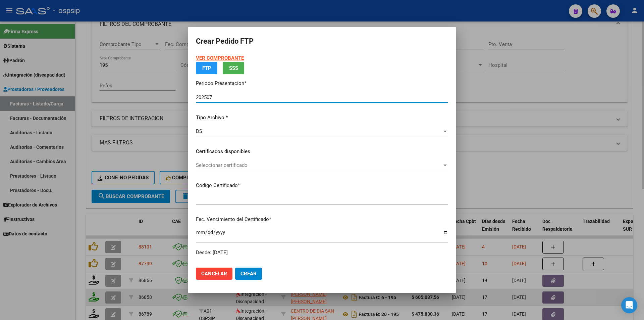 Image resolution: width=644 pixels, height=320 pixels. Describe the element at coordinates (220, 58) in the screenshot. I see `a: VER COMPROBANTE` at that location.